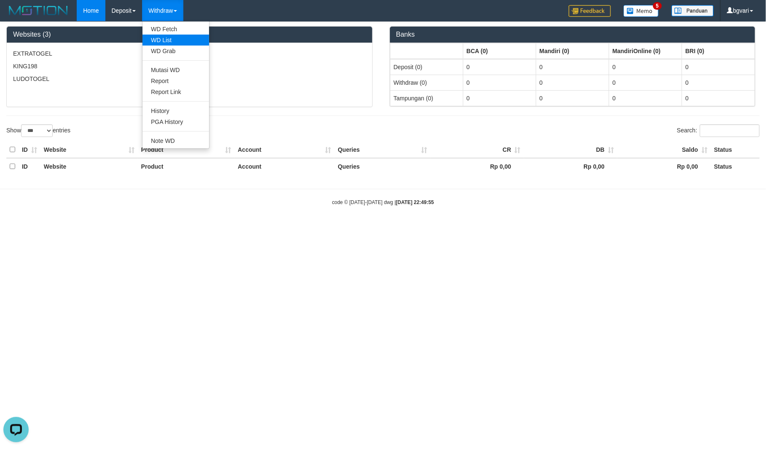 The height and width of the screenshot is (449, 766). Describe the element at coordinates (37, 131) in the screenshot. I see `select: Showentries` at that location.